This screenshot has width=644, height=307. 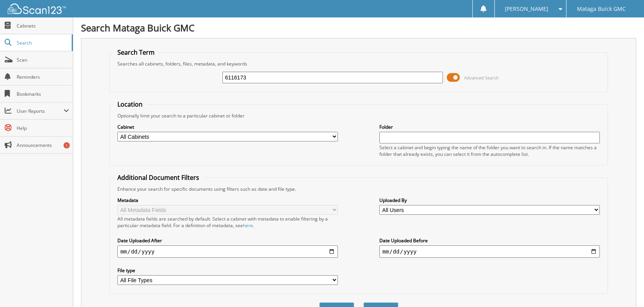 I want to click on label: File type, so click(x=228, y=270).